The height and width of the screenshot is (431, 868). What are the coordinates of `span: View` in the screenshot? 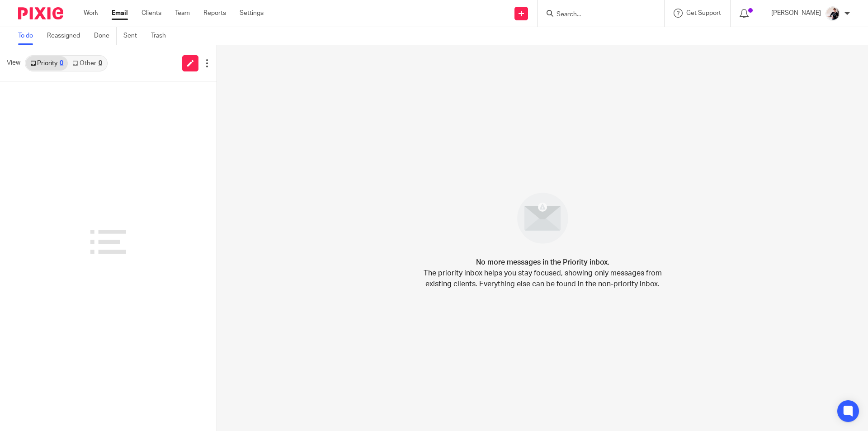 It's located at (13, 63).